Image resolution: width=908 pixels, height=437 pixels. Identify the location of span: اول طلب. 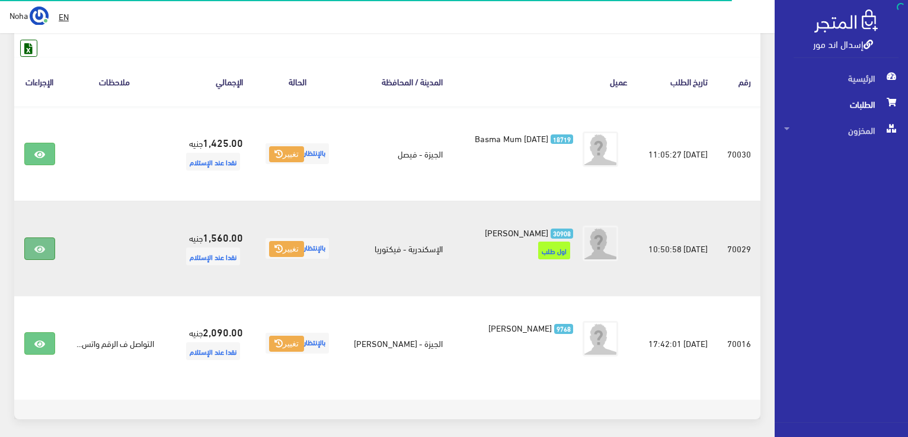
(554, 251).